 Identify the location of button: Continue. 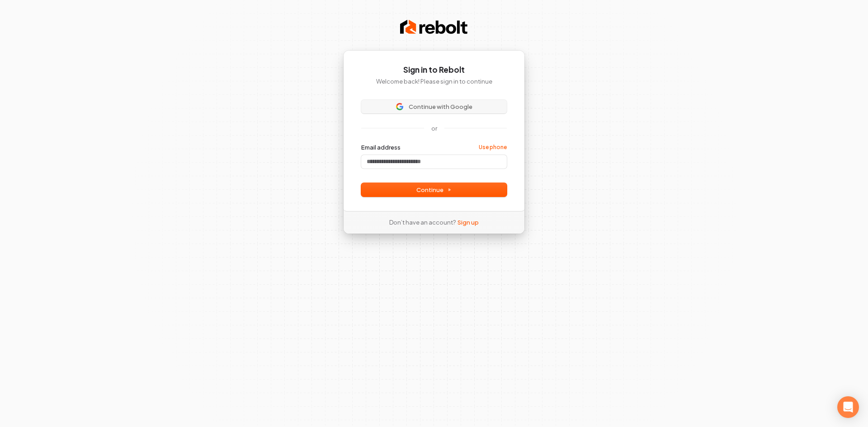
(434, 190).